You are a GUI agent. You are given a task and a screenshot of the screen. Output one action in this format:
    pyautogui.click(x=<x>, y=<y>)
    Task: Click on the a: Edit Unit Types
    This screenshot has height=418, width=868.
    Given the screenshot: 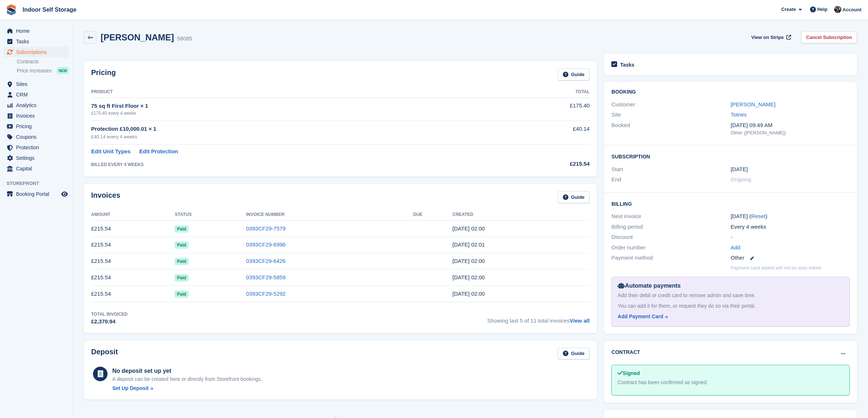 What is the action you would take?
    pyautogui.click(x=111, y=152)
    